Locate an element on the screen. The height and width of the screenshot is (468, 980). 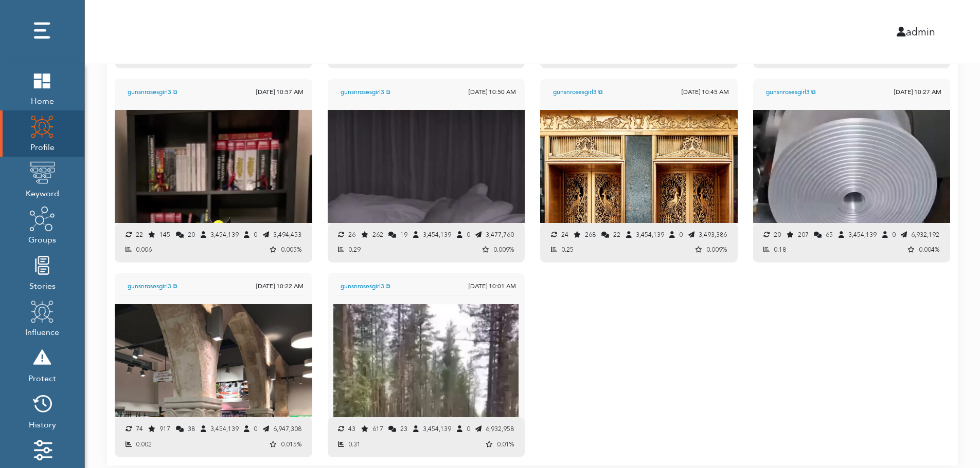
span: 24 is located at coordinates (565, 235).